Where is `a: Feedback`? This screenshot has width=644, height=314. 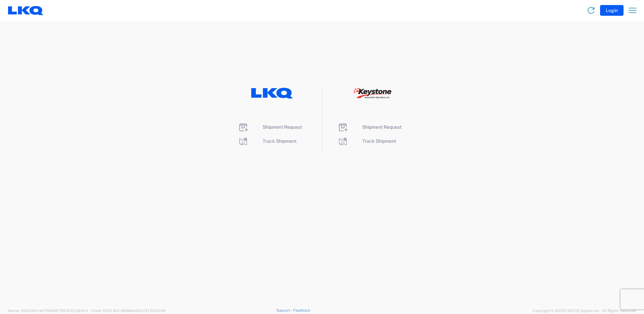
a: Feedback is located at coordinates (301, 311).